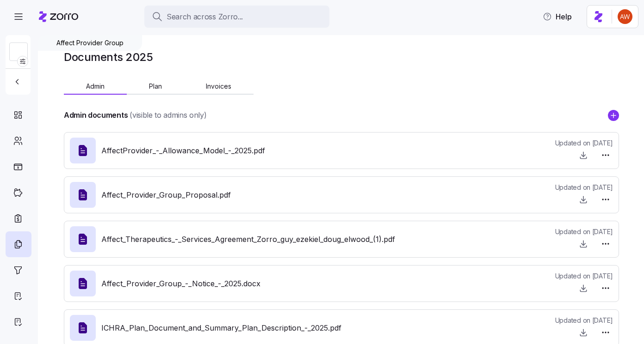  What do you see at coordinates (557, 17) in the screenshot?
I see `span: Help` at bounding box center [557, 17].